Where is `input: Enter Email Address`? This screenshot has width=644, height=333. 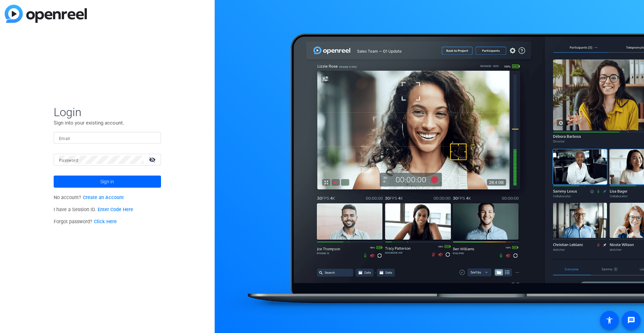
input: Enter Email Address is located at coordinates (107, 138).